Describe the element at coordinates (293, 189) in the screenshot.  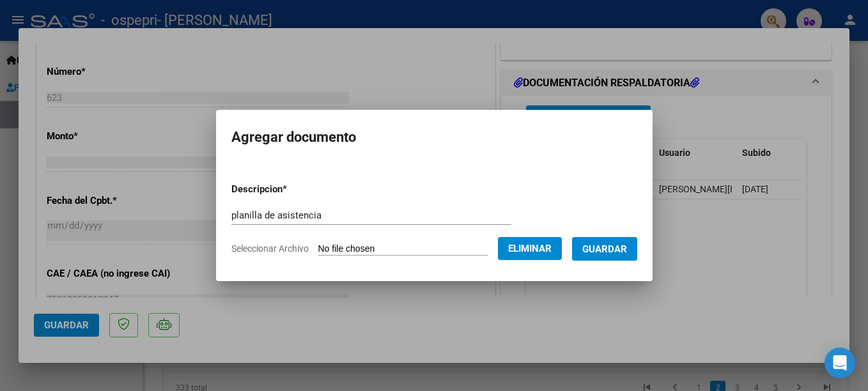
I see `p: Descripcion` at that location.